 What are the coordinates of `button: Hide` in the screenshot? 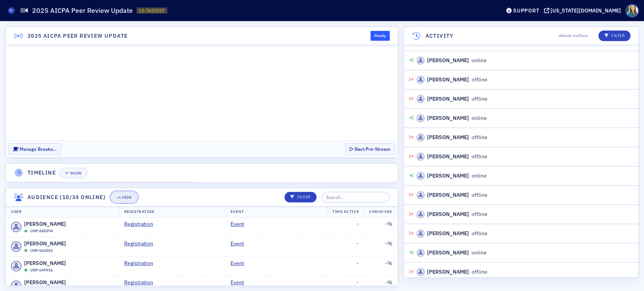 It's located at (124, 197).